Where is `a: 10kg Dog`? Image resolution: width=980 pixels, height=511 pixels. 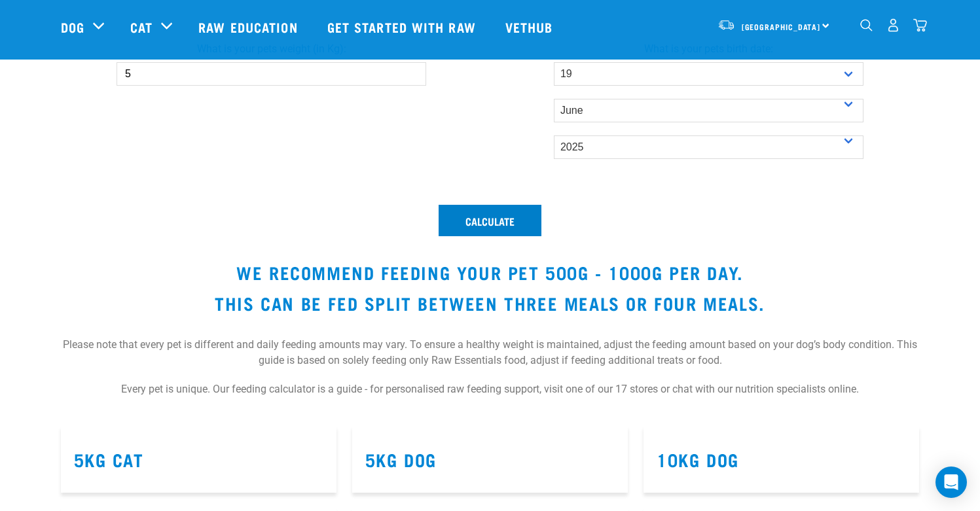
a: 10kg Dog is located at coordinates (698, 459).